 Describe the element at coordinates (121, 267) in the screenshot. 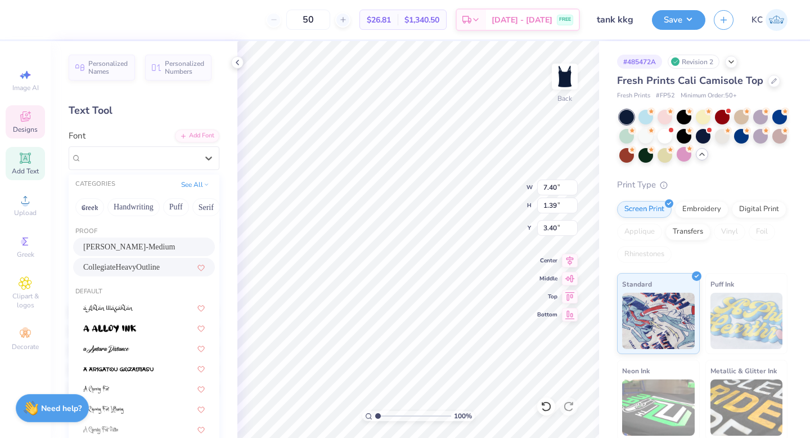

I see `span: CollegiateHeavyOutline` at that location.